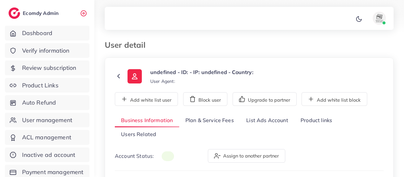 This screenshot has width=404, height=177. I want to click on span: User management, so click(47, 120).